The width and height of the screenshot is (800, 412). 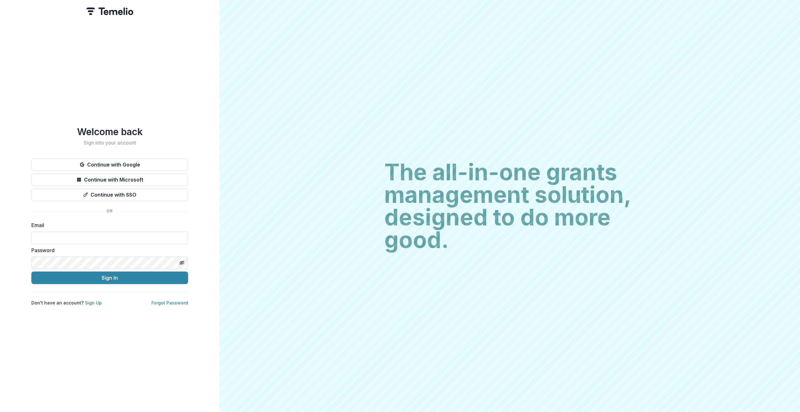 I want to click on a: Sign Up, so click(x=93, y=303).